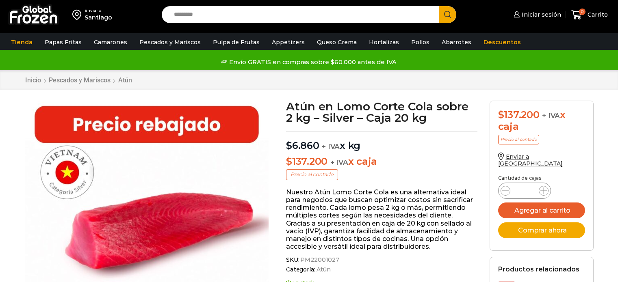 The image size is (618, 282). Describe the element at coordinates (33, 80) in the screenshot. I see `a: Inicio` at that location.